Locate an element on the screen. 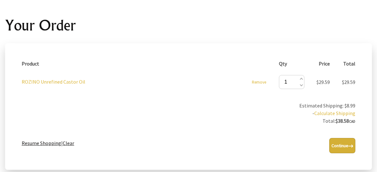 Image resolution: width=377 pixels, height=172 pixels. a: Clear is located at coordinates (68, 143).